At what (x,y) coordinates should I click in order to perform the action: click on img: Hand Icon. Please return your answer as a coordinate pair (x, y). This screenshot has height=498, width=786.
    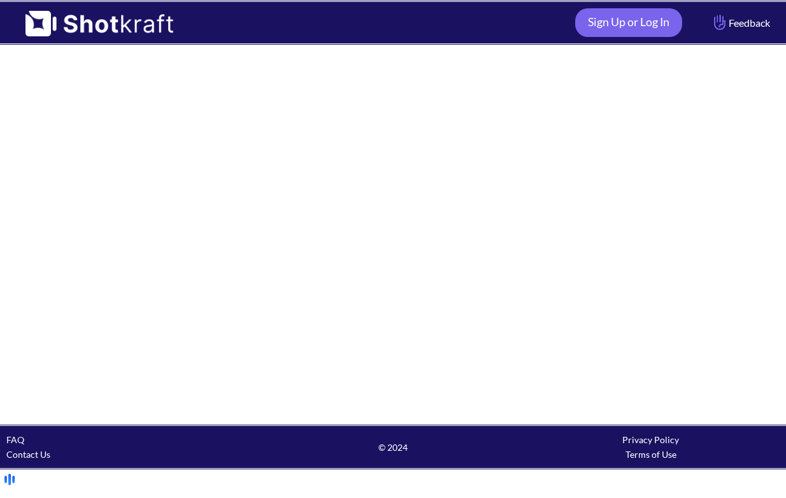
    Looking at the image, I should click on (720, 22).